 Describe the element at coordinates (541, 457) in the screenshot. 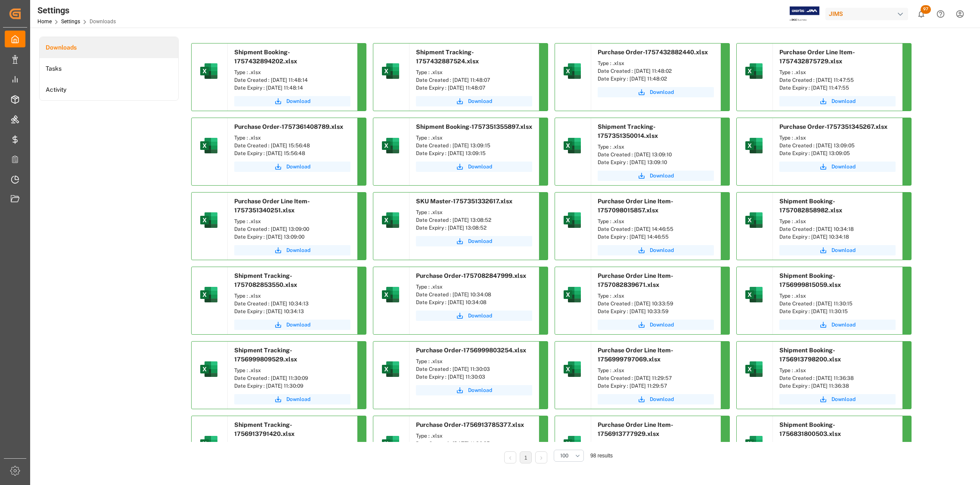

I see `li: Next Page` at that location.